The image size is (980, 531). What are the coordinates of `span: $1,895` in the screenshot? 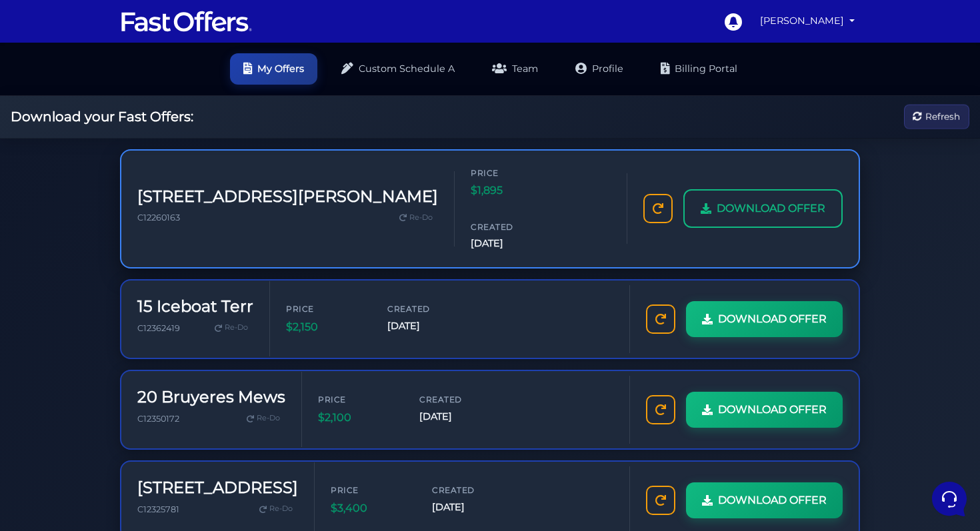 It's located at (511, 191).